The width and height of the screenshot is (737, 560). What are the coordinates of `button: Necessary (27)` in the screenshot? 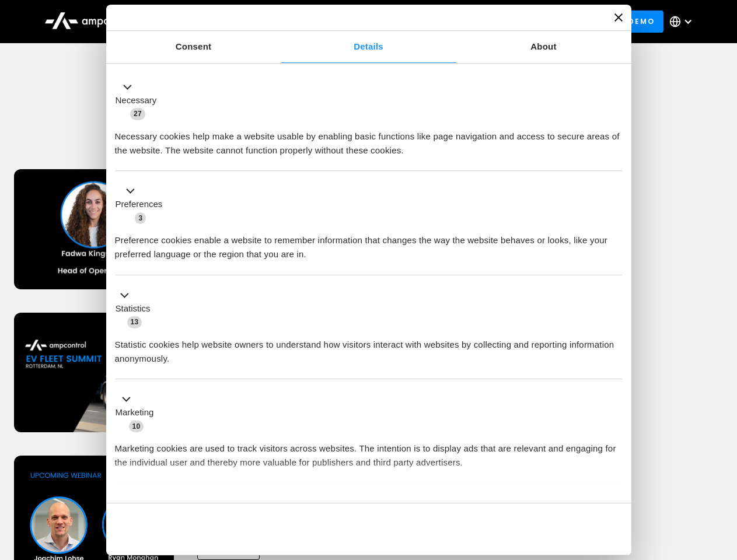 It's located at (139, 100).